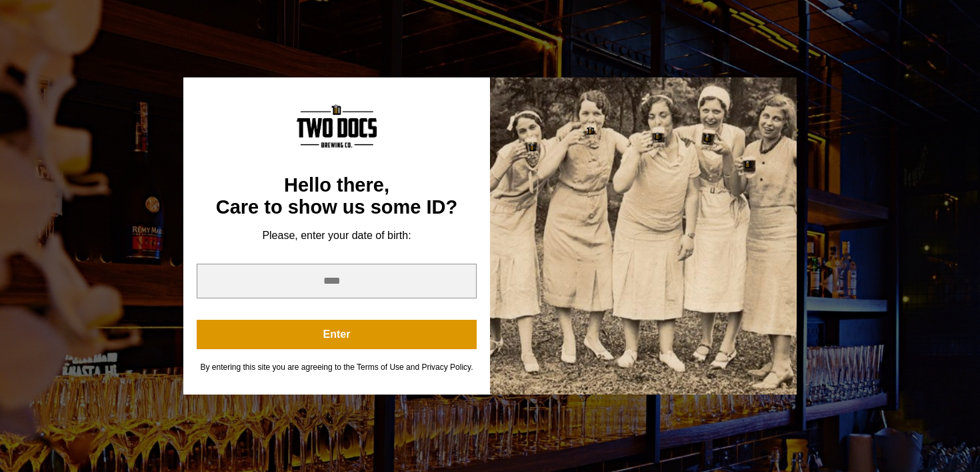 Image resolution: width=980 pixels, height=472 pixels. Describe the element at coordinates (337, 196) in the screenshot. I see `div: Hello there, Care to show us some ID?` at that location.